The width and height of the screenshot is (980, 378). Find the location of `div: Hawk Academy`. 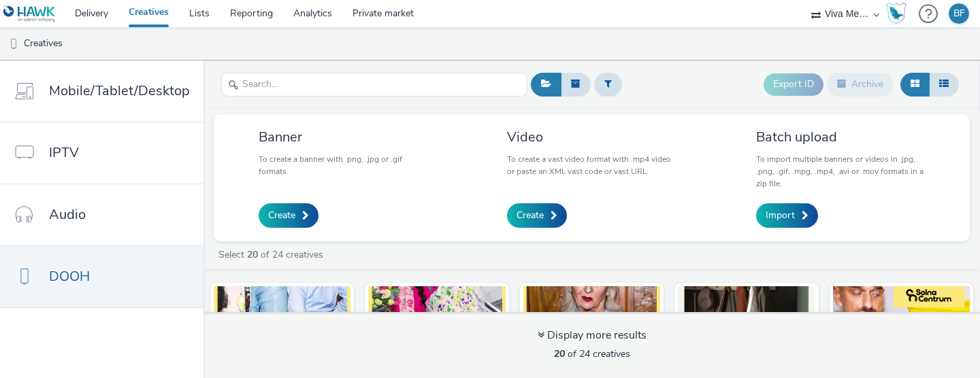

div: Hawk Academy is located at coordinates (896, 14).